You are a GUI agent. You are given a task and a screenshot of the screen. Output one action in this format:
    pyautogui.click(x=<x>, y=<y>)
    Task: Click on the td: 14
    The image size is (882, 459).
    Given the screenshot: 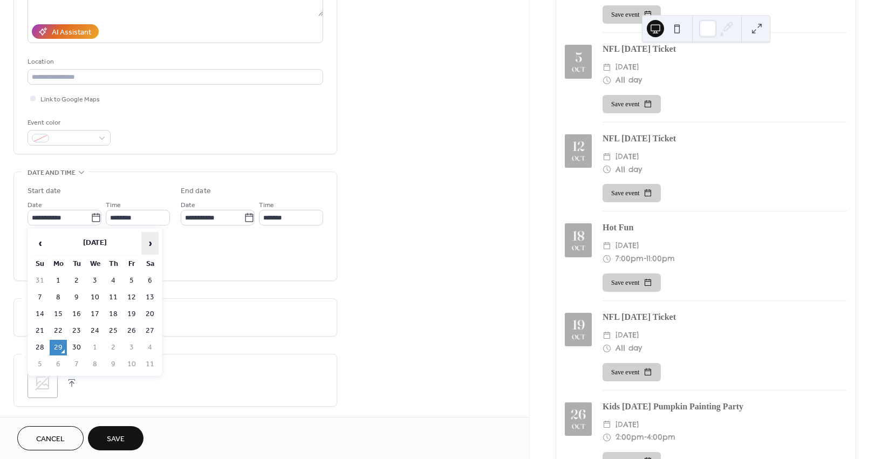 What is the action you would take?
    pyautogui.click(x=40, y=314)
    